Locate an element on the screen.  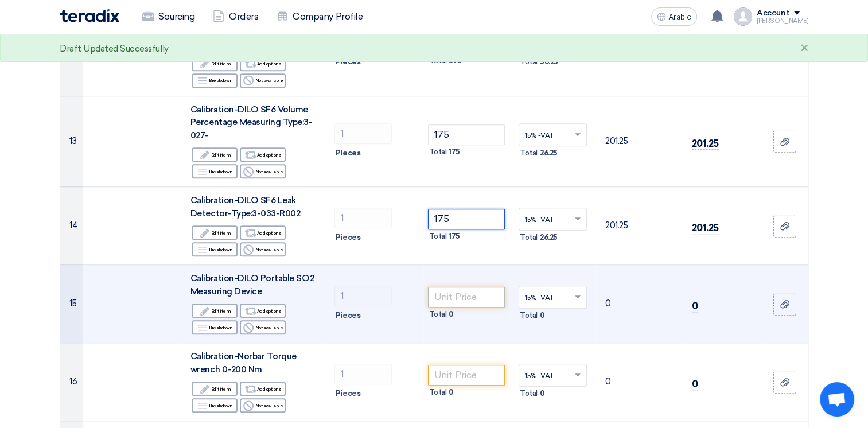
img: profile_test.png is located at coordinates (742, 17).